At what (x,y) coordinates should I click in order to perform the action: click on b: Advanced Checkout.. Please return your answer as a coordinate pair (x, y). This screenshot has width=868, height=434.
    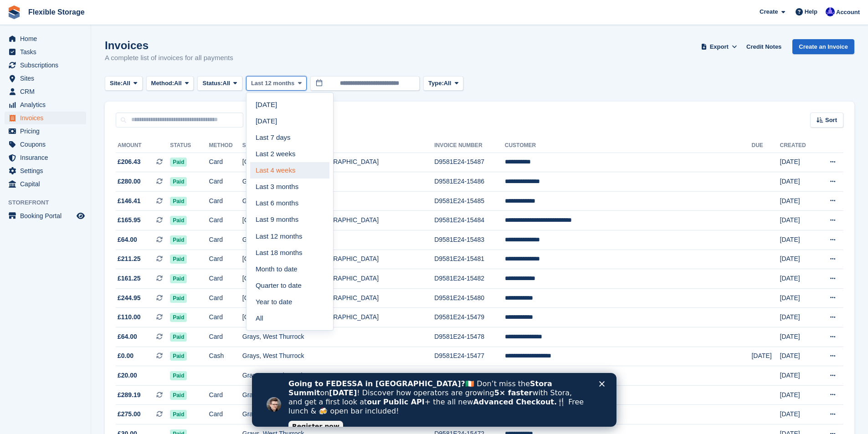
    Looking at the image, I should click on (263, 29).